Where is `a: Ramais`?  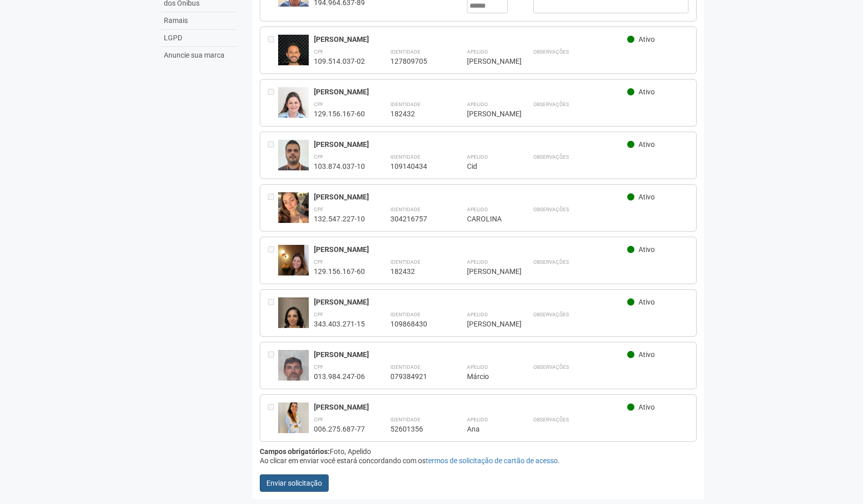
a: Ramais is located at coordinates (199, 21).